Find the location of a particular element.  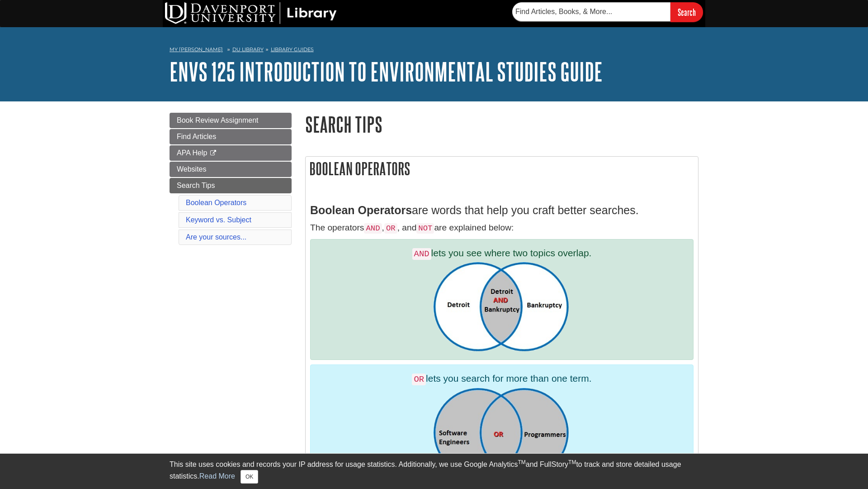

p: lets you search for more than one term. is located at coordinates (502, 378).